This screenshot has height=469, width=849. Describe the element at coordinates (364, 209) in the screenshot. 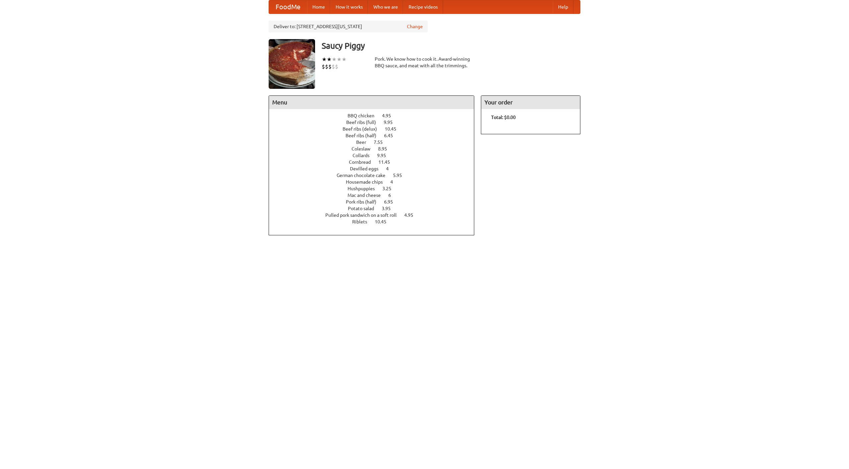

I see `span: Potato salad` at that location.